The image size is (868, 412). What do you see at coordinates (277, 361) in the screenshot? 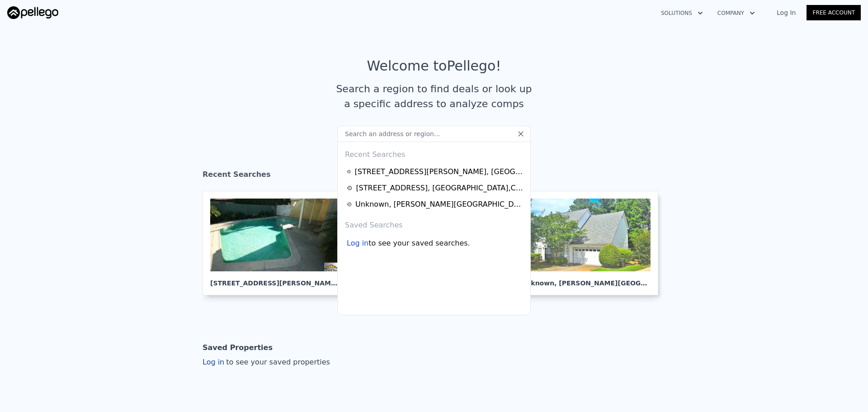
I see `span: to see your saved properties` at bounding box center [277, 361].